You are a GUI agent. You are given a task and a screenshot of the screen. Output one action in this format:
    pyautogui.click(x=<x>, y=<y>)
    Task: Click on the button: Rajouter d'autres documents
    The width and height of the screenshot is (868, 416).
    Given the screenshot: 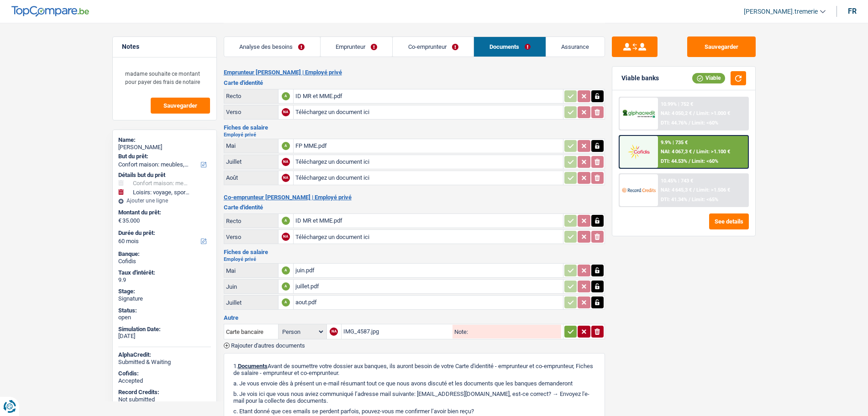 What is the action you would take?
    pyautogui.click(x=265, y=346)
    